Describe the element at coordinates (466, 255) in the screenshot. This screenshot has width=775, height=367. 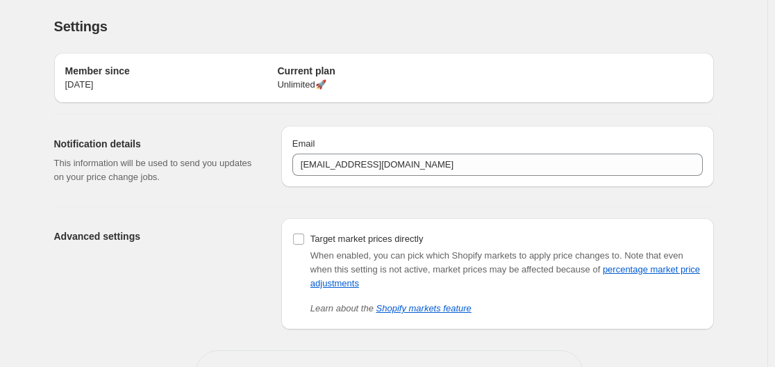
I see `span: When enabled, you can pick which Shopify markets to apply price changes to.` at that location.